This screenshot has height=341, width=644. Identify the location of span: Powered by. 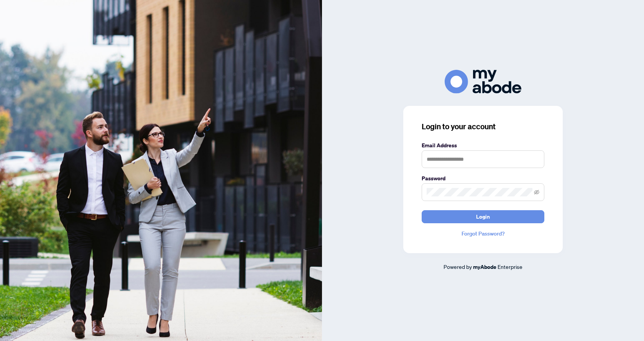
(458, 267).